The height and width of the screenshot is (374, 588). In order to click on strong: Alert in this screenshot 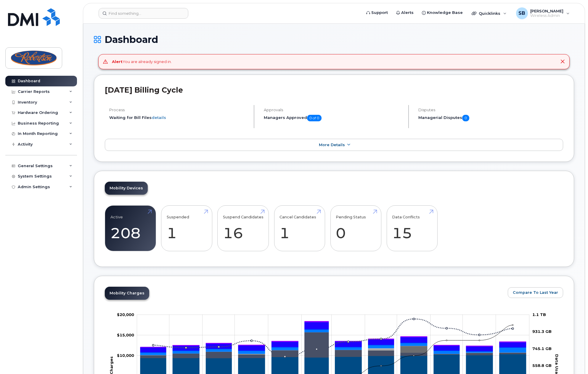, I will do `click(117, 61)`.